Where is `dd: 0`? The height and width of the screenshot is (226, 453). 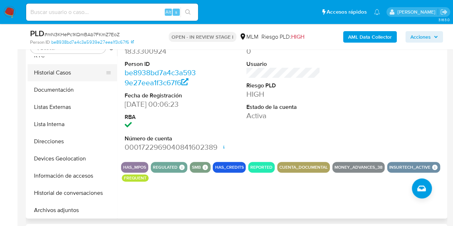 dd: 0 is located at coordinates (283, 51).